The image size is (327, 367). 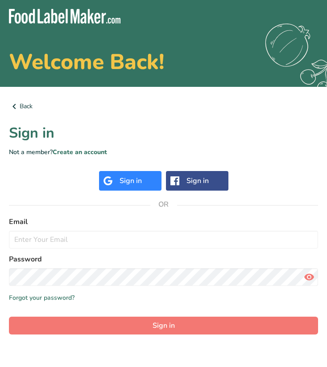 What do you see at coordinates (163, 133) in the screenshot?
I see `h1: Sign in` at bounding box center [163, 133].